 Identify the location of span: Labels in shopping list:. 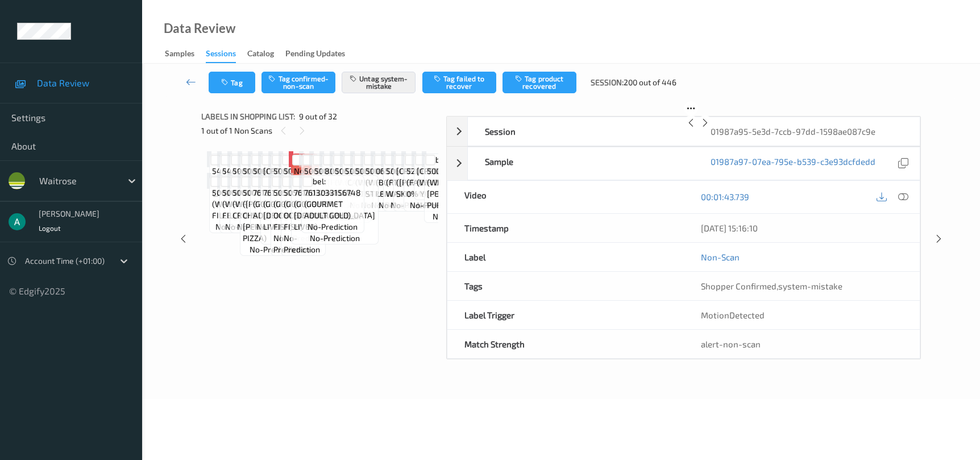
(248, 117).